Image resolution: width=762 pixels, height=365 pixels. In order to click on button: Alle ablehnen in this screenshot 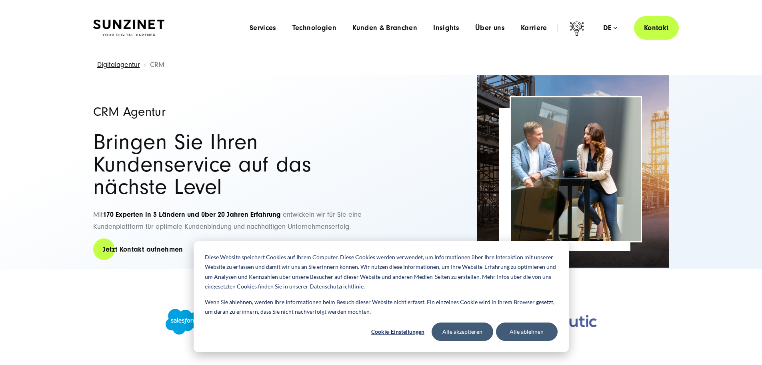, I will do `click(527, 331)`.